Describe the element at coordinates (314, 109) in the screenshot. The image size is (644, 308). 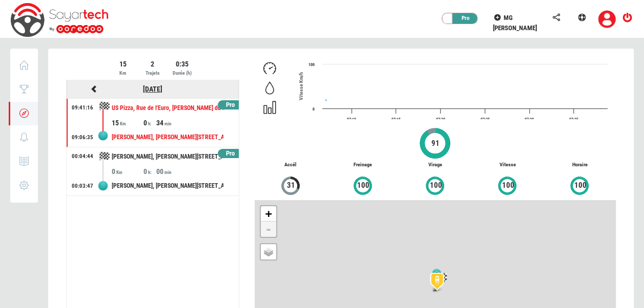
I see `text: 0` at that location.